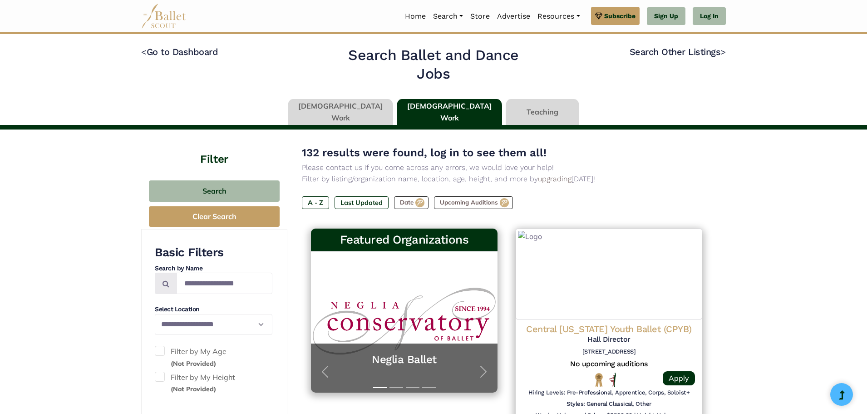 The image size is (867, 414). I want to click on img: Logo, so click(609, 274).